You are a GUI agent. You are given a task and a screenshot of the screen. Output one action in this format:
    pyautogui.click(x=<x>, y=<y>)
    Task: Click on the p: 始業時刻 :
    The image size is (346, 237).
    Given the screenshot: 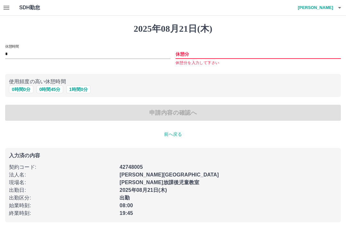 What is the action you would take?
    pyautogui.click(x=62, y=206)
    